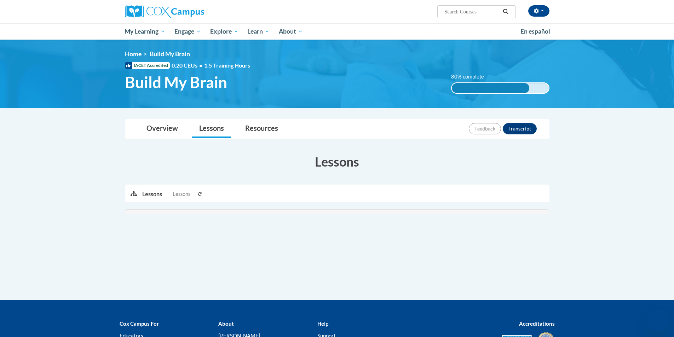 This screenshot has height=337, width=674. I want to click on a: Learn, so click(258, 31).